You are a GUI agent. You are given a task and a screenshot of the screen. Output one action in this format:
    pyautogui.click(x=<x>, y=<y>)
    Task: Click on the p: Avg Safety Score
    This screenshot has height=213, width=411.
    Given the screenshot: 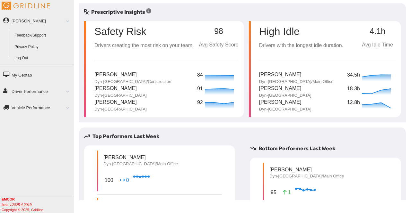 What is the action you would take?
    pyautogui.click(x=218, y=45)
    